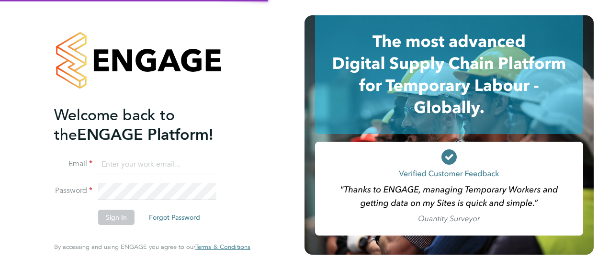  I want to click on a: Terms & Conditions, so click(223, 247).